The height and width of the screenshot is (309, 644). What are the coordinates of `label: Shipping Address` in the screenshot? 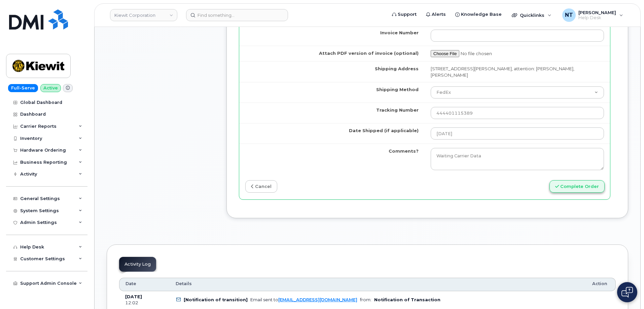 It's located at (396, 69).